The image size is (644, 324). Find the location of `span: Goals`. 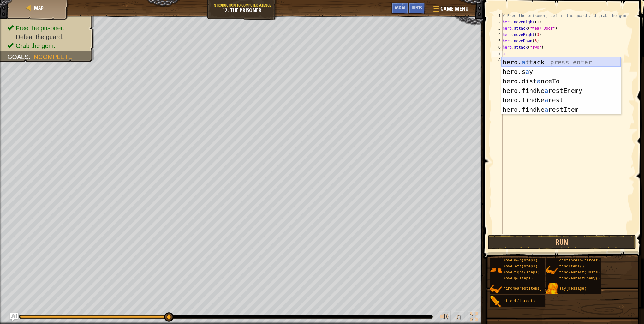

span: Goals is located at coordinates (18, 57).